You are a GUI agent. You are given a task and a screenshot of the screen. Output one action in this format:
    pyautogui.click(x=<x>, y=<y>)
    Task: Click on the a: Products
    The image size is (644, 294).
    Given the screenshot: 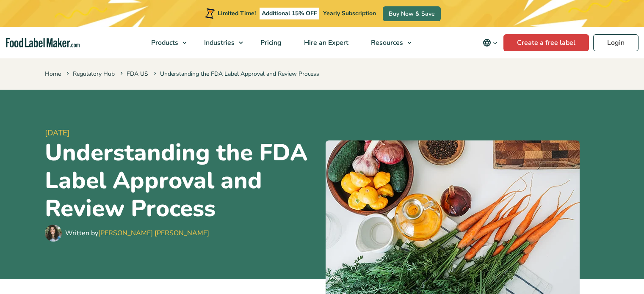 What is the action you would take?
    pyautogui.click(x=165, y=43)
    